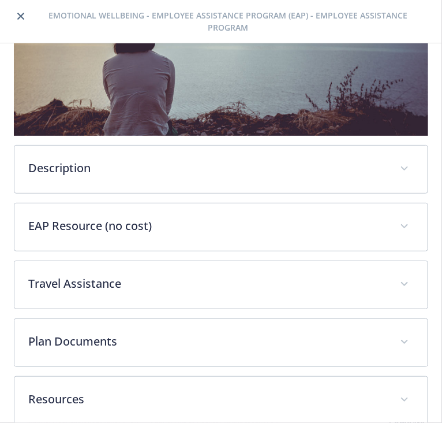  I want to click on div: Plan Documents, so click(221, 342).